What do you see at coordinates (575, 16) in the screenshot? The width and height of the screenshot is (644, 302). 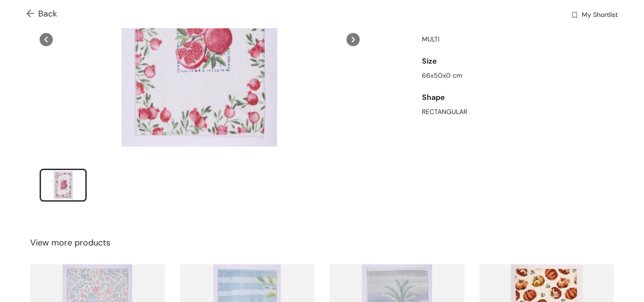 I see `img: wishlist` at bounding box center [575, 16].